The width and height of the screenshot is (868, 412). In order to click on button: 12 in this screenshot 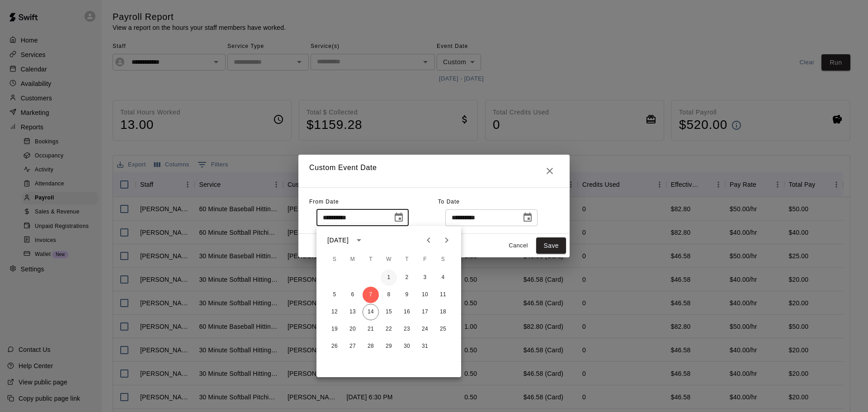, I will do `click(334, 312)`.